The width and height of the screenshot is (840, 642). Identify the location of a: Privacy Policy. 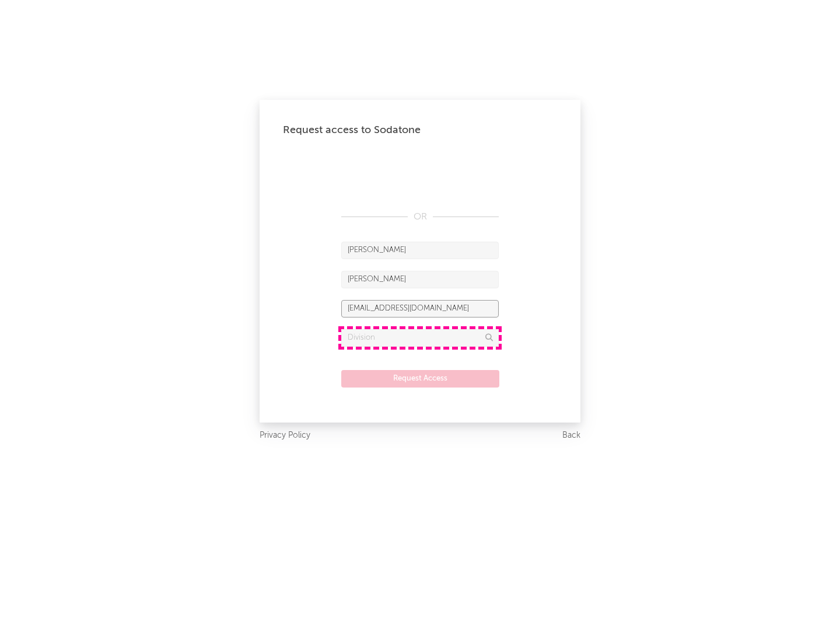
(285, 435).